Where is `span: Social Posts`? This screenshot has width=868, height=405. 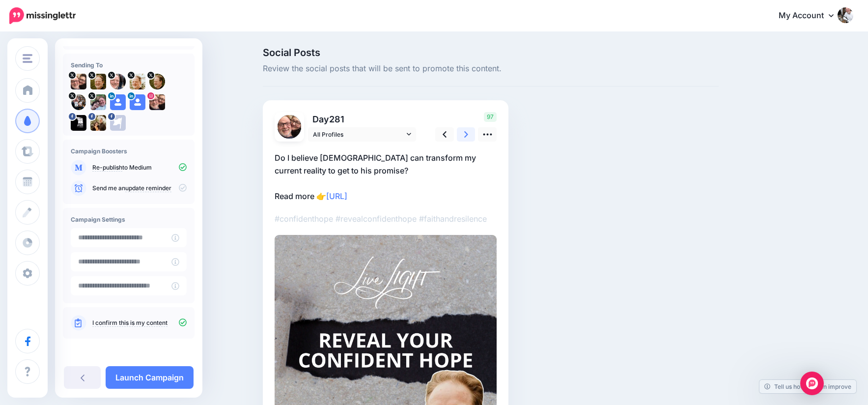
span: Social Posts is located at coordinates (491, 53).